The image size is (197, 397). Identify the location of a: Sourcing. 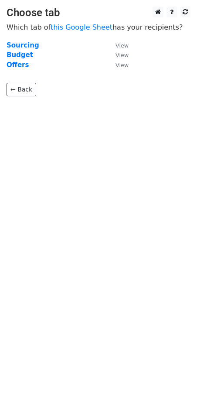
(23, 45).